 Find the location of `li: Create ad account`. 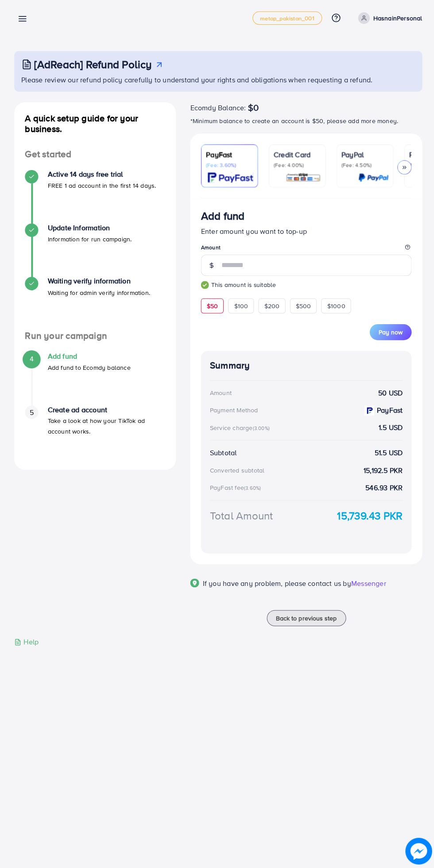

li: Create ad account is located at coordinates (94, 434).